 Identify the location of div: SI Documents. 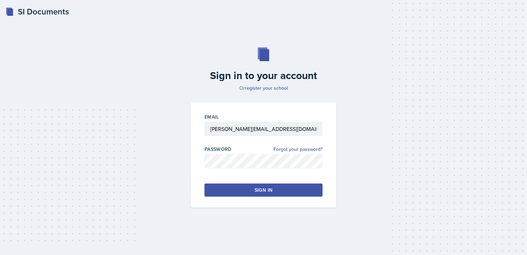
(37, 12).